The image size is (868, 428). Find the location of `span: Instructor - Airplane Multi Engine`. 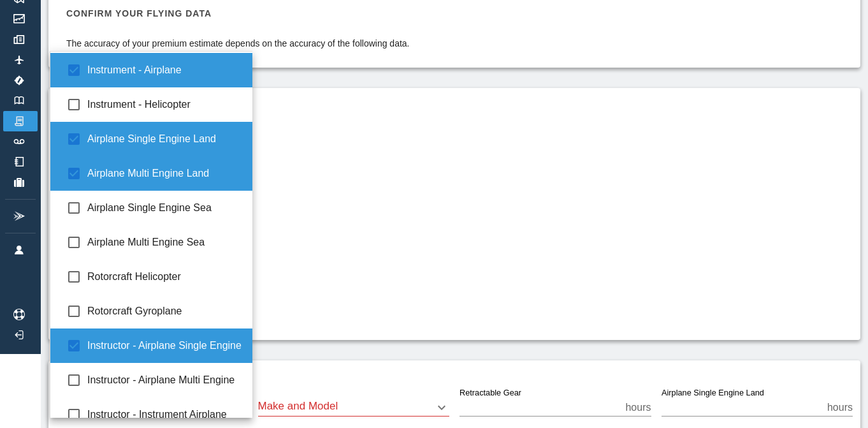

span: Instructor - Airplane Multi Engine is located at coordinates (165, 380).